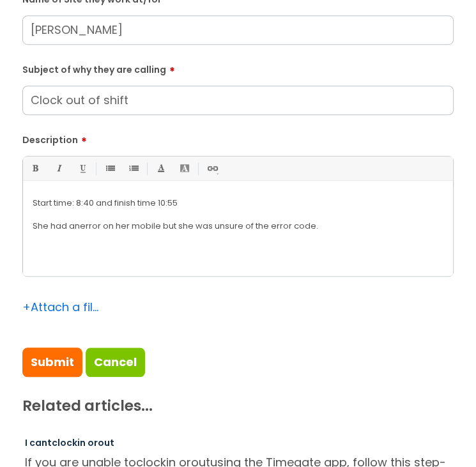 The image size is (476, 467). Describe the element at coordinates (238, 68) in the screenshot. I see `label: Subject of why they are calling` at that location.